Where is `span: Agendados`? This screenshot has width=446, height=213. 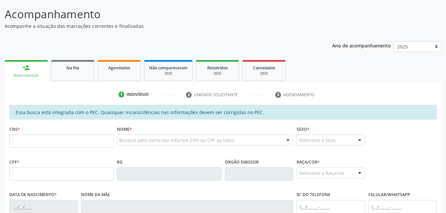 span: Agendados is located at coordinates (119, 68).